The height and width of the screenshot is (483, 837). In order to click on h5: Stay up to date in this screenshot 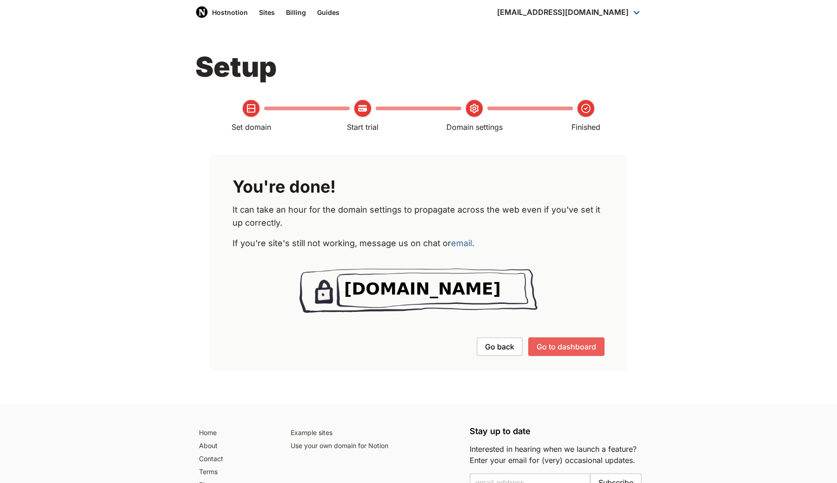, I will do `click(556, 431)`.